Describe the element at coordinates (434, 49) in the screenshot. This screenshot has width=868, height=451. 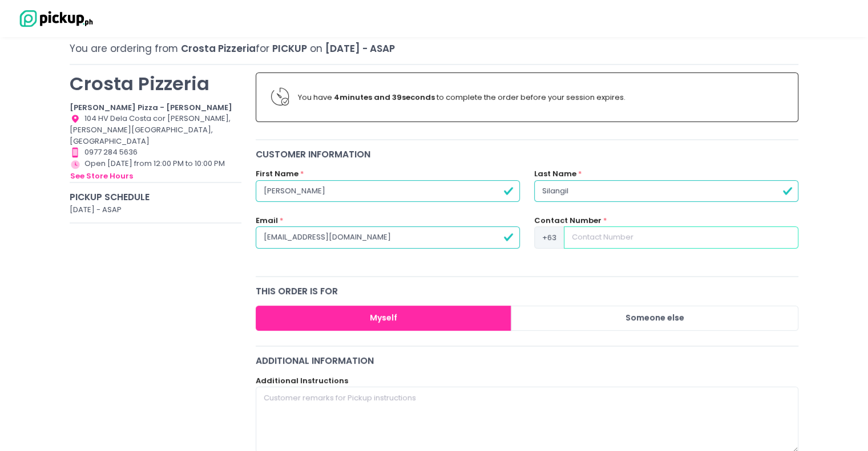
I see `div: You are ordering from for on` at that location.